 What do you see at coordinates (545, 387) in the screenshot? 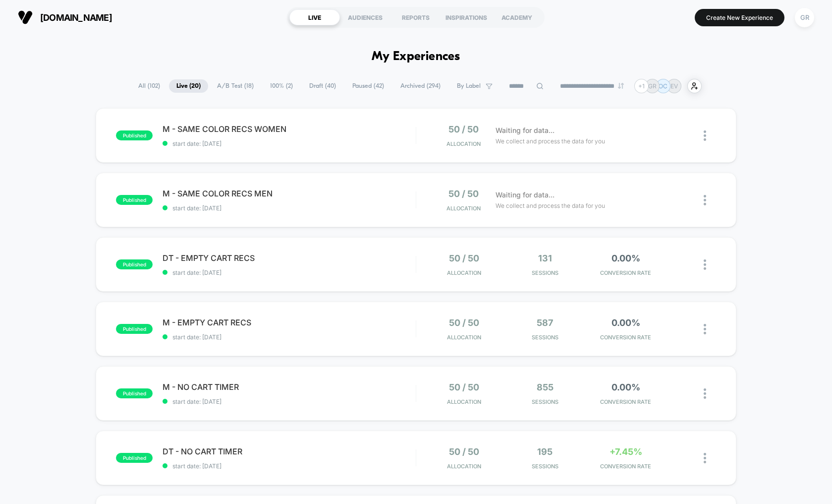
I see `span: 855` at bounding box center [545, 387].